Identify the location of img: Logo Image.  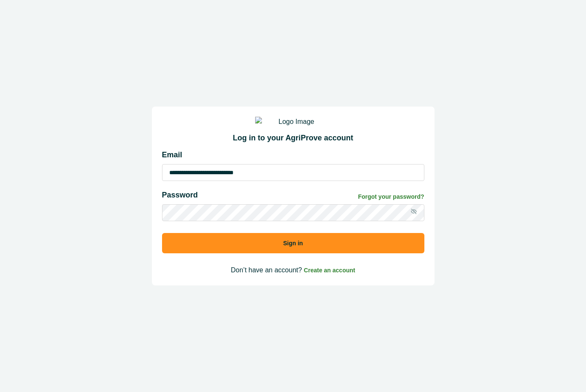
(293, 122).